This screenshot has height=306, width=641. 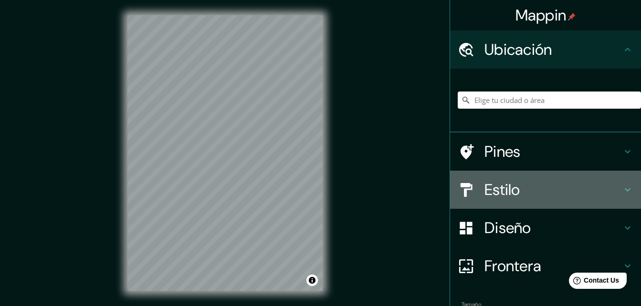 What do you see at coordinates (553, 190) in the screenshot?
I see `h4: Estilo` at bounding box center [553, 190].